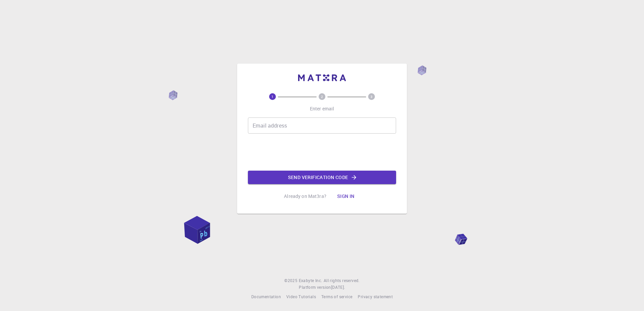 Image resolution: width=644 pixels, height=311 pixels. I want to click on text: 2, so click(322, 97).